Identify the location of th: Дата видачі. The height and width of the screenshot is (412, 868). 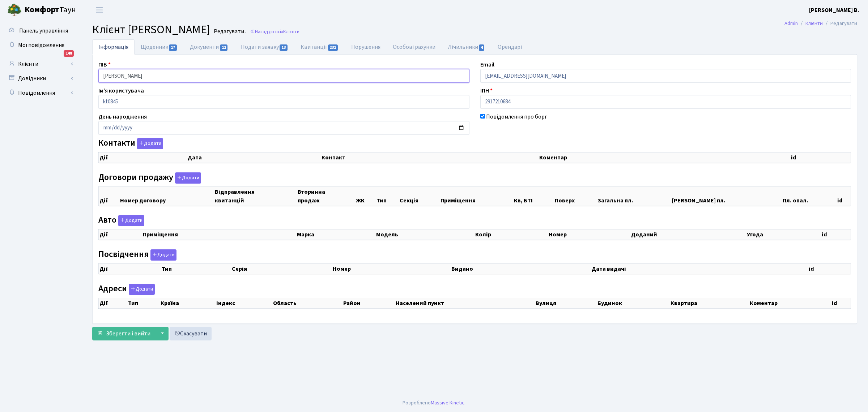
(700, 268).